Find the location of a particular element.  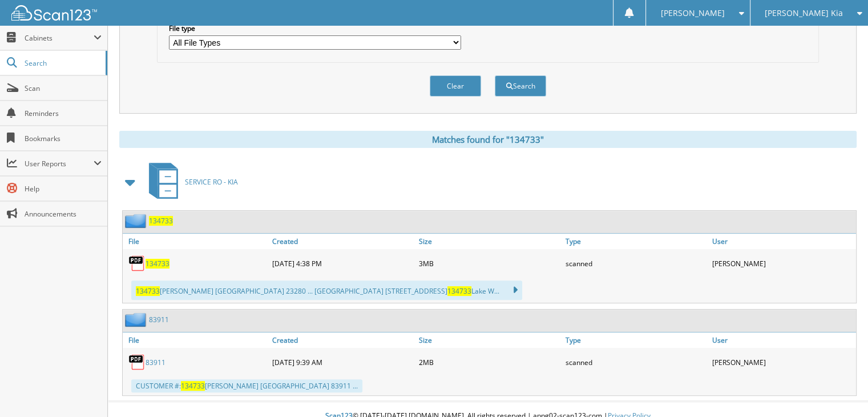

span: Reminders is located at coordinates (63, 113).